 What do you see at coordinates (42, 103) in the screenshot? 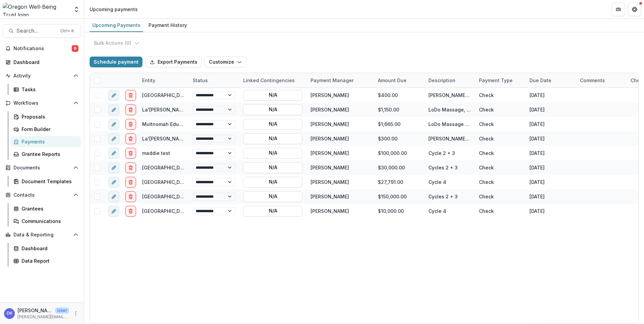
I see `span: Workflows` at bounding box center [42, 103].